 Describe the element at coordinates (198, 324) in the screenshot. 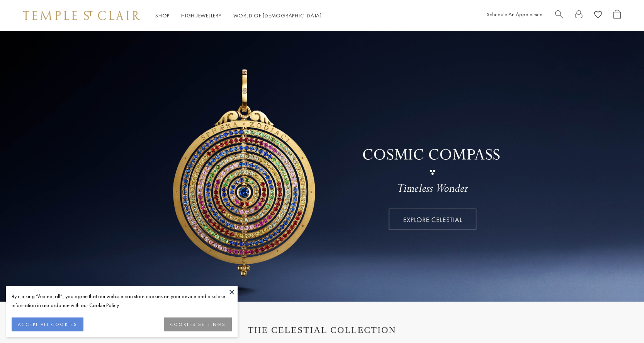

I see `button: COOKIES SETTINGS` at that location.